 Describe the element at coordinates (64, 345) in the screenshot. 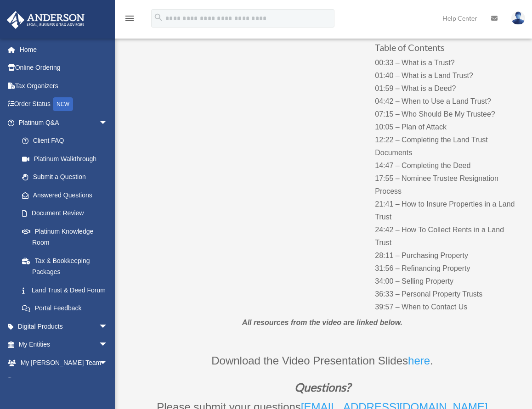

I see `a: My Entitiesarrow_drop_down` at that location.